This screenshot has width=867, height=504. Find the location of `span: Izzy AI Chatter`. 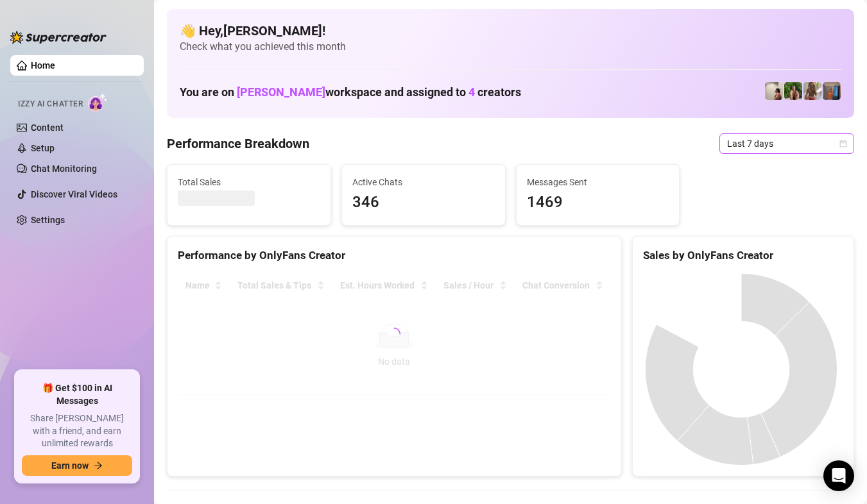

span: Izzy AI Chatter is located at coordinates (50, 104).